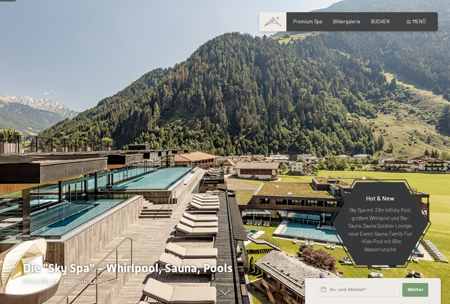  I want to click on a: Premium Spa, so click(308, 21).